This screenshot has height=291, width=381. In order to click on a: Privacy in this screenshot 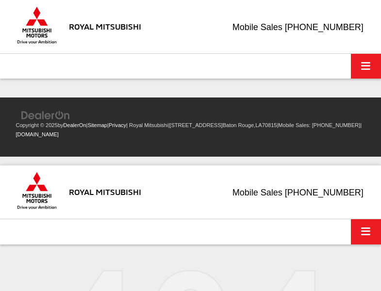, I will do `click(117, 125)`.